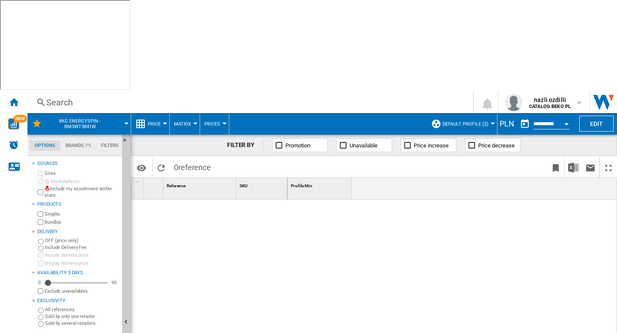  Describe the element at coordinates (81, 214) in the screenshot. I see `label: Singles` at that location.